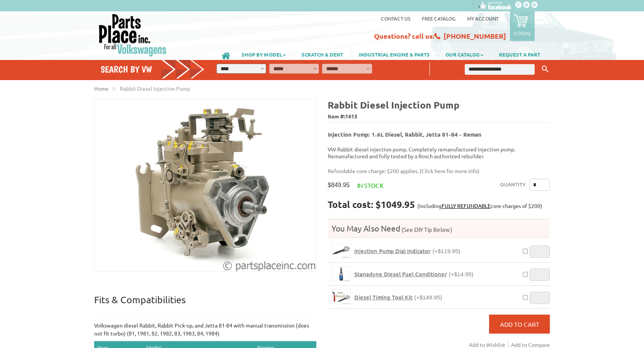  What do you see at coordinates (522, 33) in the screenshot?
I see `p: 0 items` at bounding box center [522, 33].